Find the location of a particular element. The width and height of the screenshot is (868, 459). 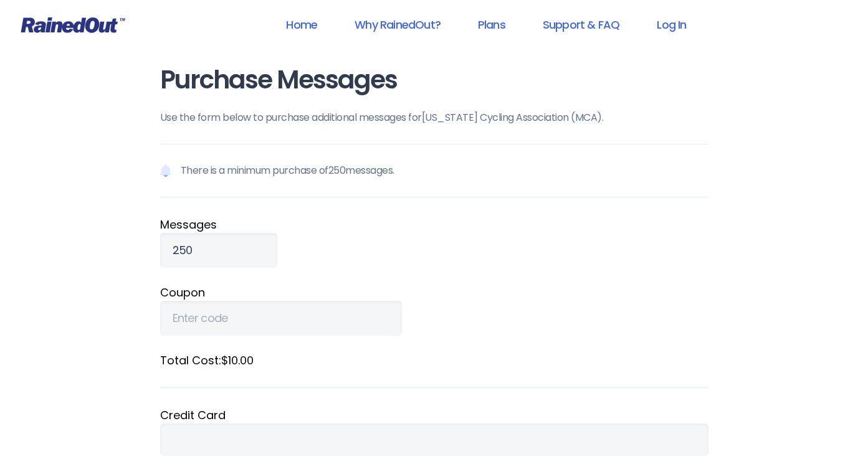

label: Total Cost: $10.00 is located at coordinates (434, 360).